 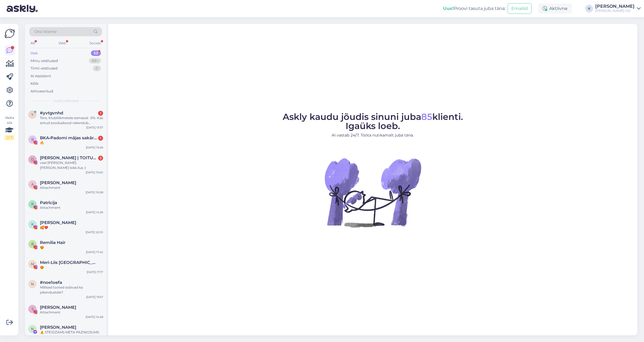 What do you see at coordinates (66, 101) in the screenshot?
I see `span: Uued vestlused` at bounding box center [66, 101].